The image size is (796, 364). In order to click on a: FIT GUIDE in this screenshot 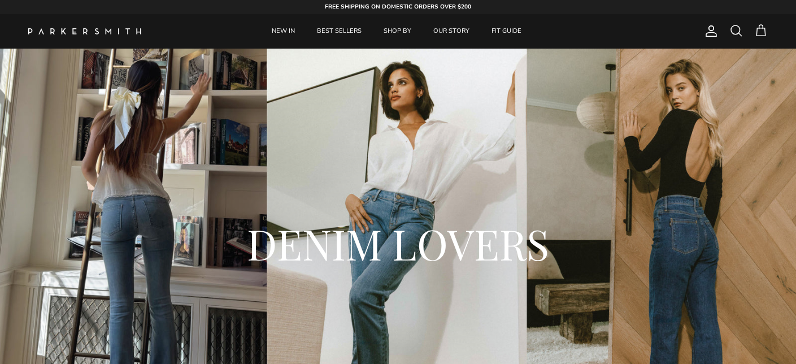, I will do `click(506, 31)`.